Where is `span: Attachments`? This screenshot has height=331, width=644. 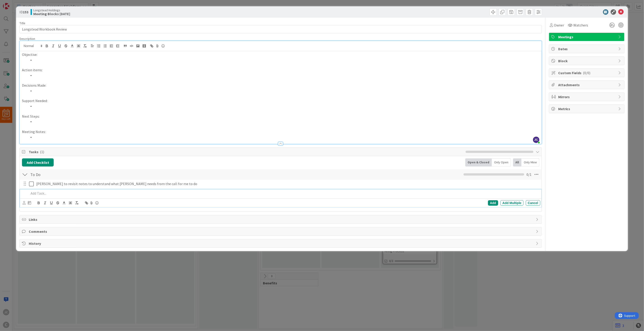
span: Attachments is located at coordinates (587, 85).